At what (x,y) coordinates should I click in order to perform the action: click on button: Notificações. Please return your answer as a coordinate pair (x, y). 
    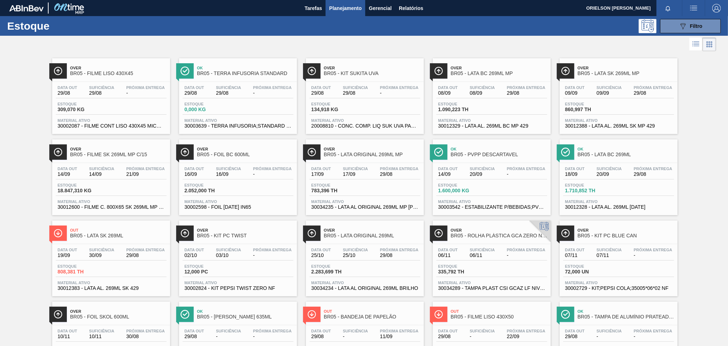
    Looking at the image, I should click on (668, 8).